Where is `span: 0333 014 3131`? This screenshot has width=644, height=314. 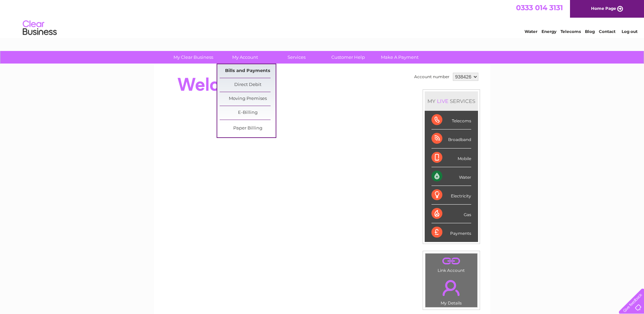 span: 0333 014 3131 is located at coordinates (540, 8).